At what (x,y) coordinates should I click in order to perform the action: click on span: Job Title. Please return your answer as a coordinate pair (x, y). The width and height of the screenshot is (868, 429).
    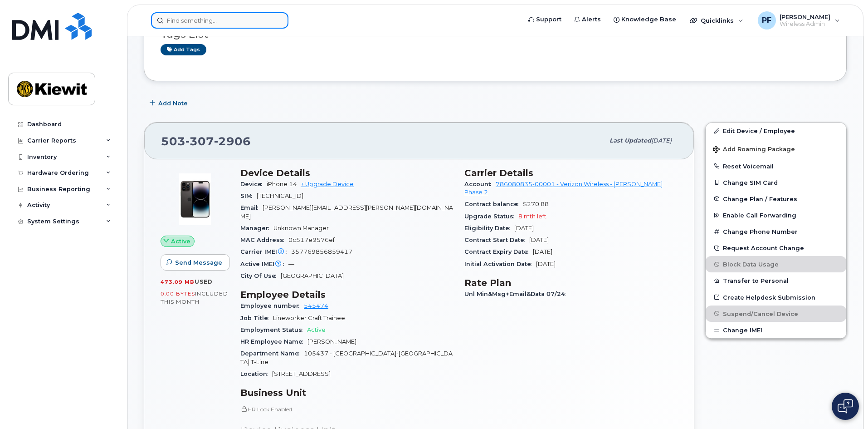
    Looking at the image, I should click on (256, 318).